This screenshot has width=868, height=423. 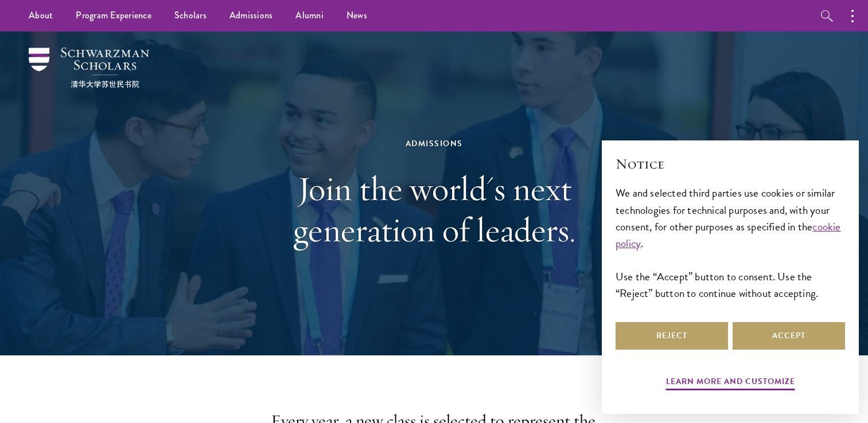 I want to click on div: Admissions, so click(x=434, y=143).